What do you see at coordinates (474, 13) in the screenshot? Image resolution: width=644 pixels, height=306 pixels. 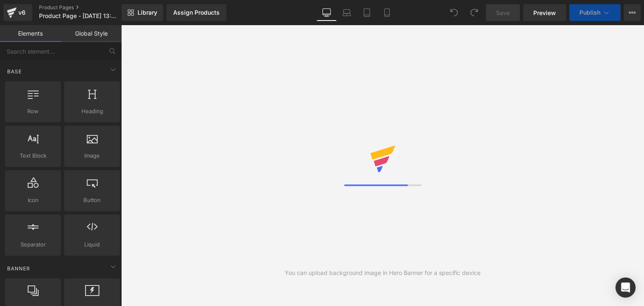 I see `button: Redo` at bounding box center [474, 13].